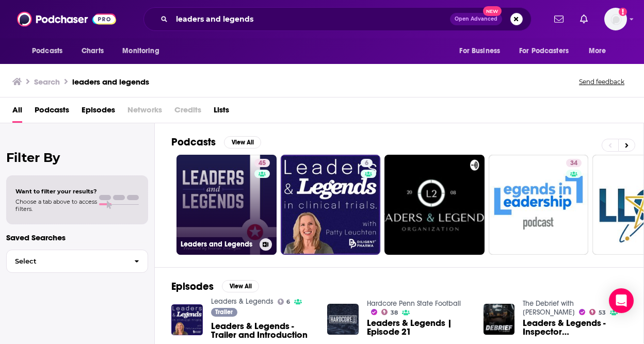 This screenshot has height=344, width=644. Describe the element at coordinates (479, 51) in the screenshot. I see `span: For Business` at that location.